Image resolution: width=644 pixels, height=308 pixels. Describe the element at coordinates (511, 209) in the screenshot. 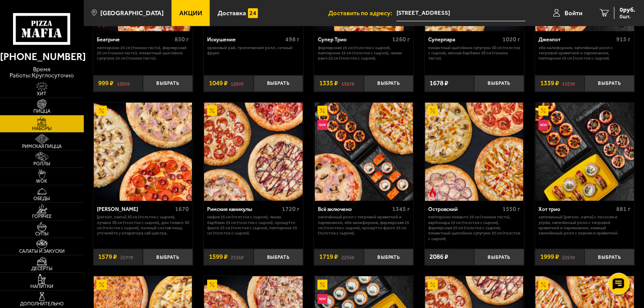

I see `span: 1550 г` at that location.